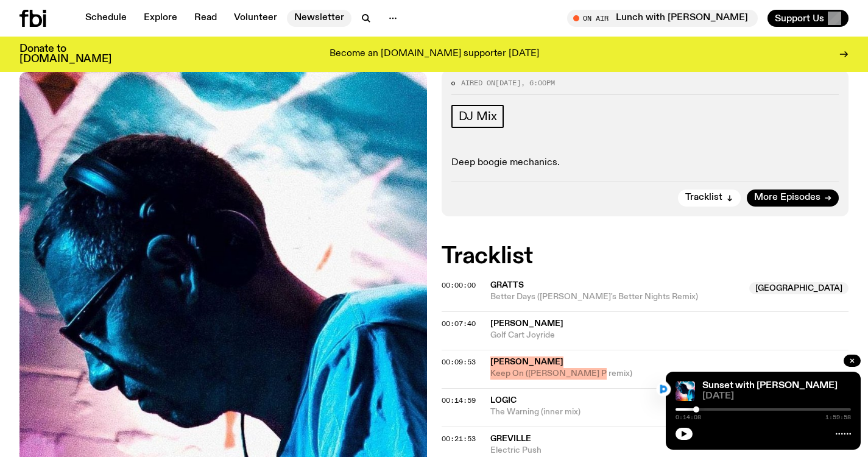  Describe the element at coordinates (670, 412) in the screenshot. I see `span: The Warning (inner mix)` at that location.